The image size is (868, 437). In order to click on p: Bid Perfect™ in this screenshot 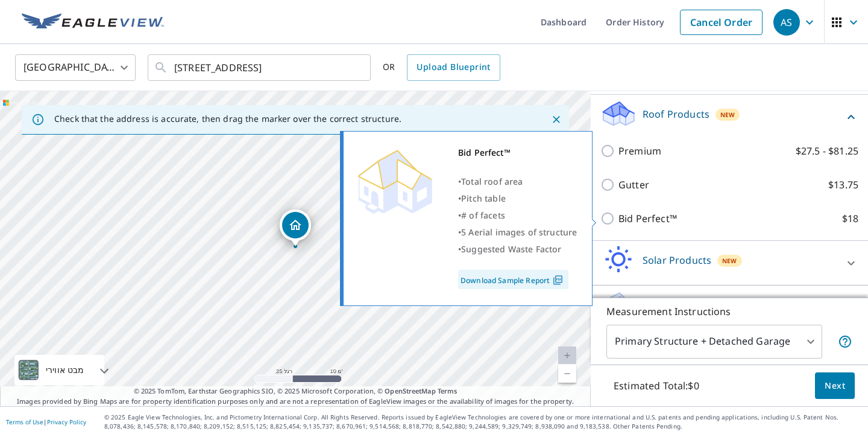, I will do `click(647, 218)`.